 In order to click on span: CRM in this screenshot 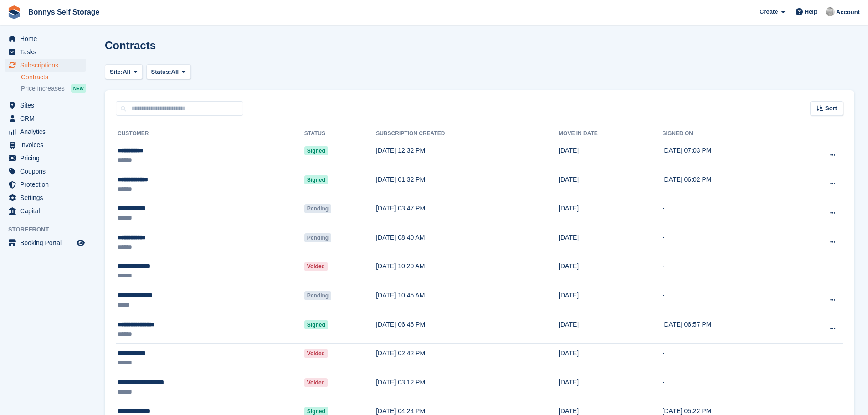, I will do `click(47, 118)`.